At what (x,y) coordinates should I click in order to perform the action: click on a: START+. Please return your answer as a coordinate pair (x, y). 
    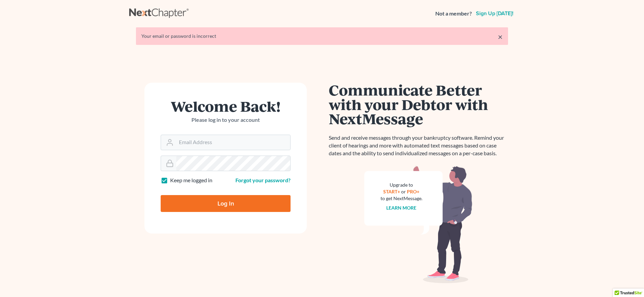
    Looking at the image, I should click on (392, 192).